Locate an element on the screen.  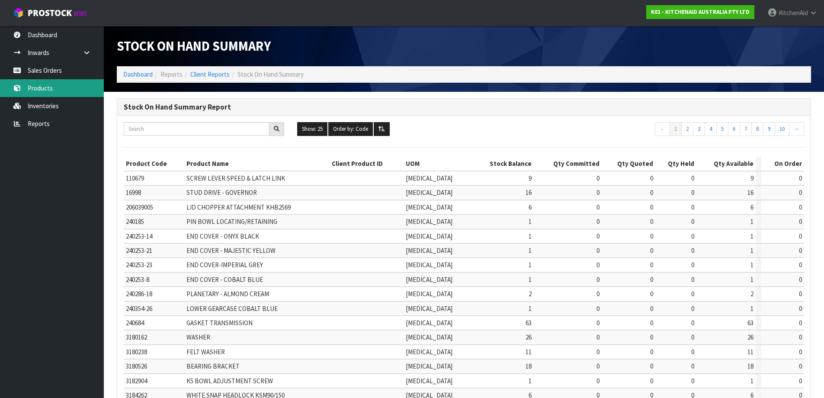
a: Client Reports is located at coordinates (210, 74).